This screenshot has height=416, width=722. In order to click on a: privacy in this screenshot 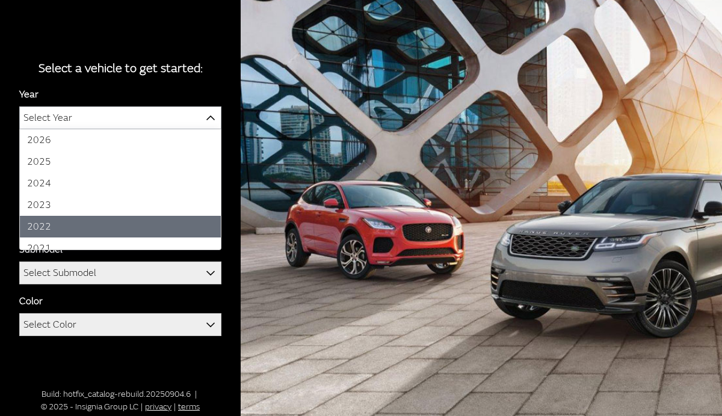, I will do `click(158, 406)`.